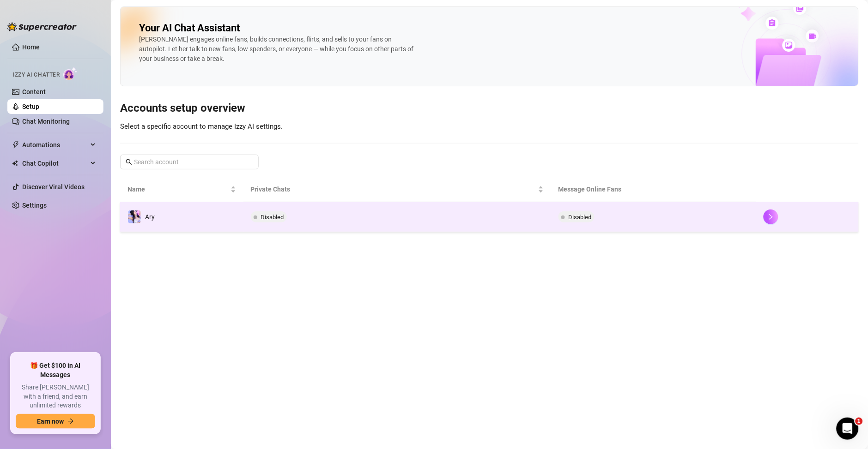 The height and width of the screenshot is (449, 868). What do you see at coordinates (654, 189) in the screenshot?
I see `th: Message Online Fans` at bounding box center [654, 189].